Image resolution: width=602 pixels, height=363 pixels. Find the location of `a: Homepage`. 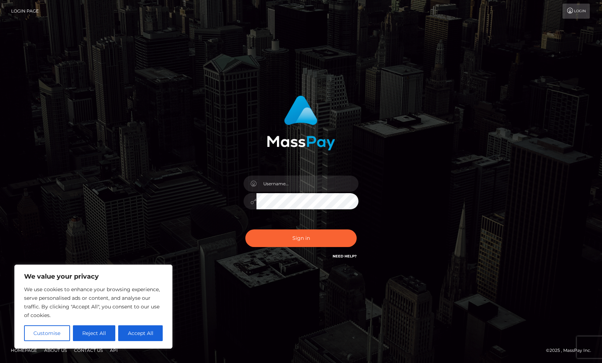

a: Homepage is located at coordinates (24, 350).